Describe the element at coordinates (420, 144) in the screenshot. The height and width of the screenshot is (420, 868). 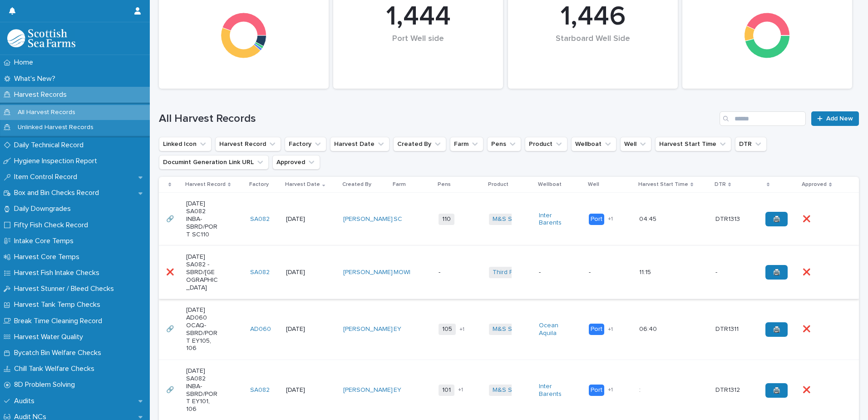
I see `button: Created By` at that location.